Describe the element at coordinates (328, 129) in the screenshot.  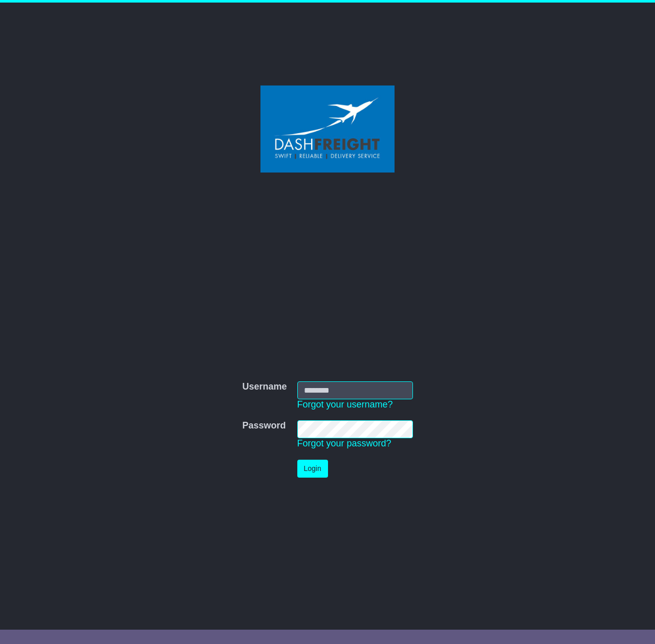
I see `img: Dash Freight` at that location.